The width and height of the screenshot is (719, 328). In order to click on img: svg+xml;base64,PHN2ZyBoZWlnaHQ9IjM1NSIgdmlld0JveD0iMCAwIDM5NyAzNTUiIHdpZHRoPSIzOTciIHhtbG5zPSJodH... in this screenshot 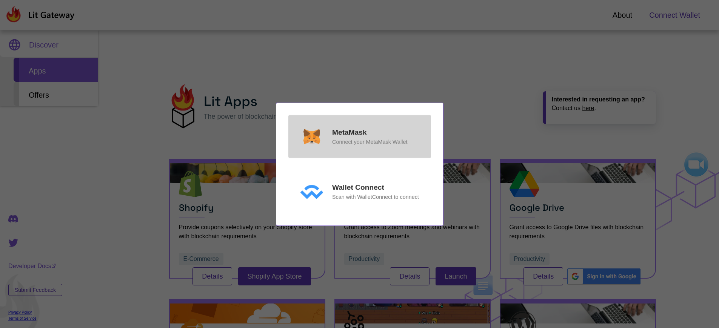, I will do `click(312, 137)`.